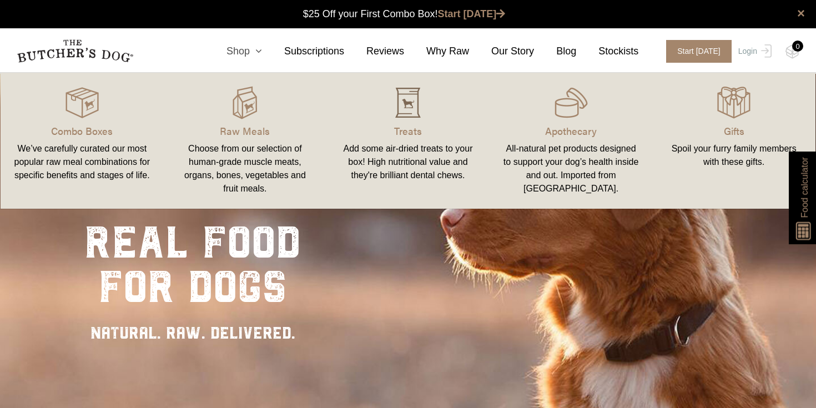  What do you see at coordinates (245, 130) in the screenshot?
I see `p: Raw Meals` at bounding box center [245, 130].